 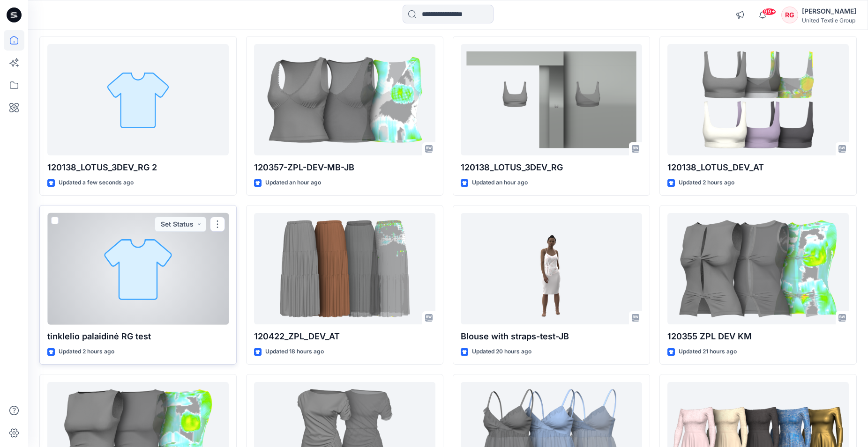 I want to click on p: tinklelio palaidinė RG test, so click(x=137, y=336).